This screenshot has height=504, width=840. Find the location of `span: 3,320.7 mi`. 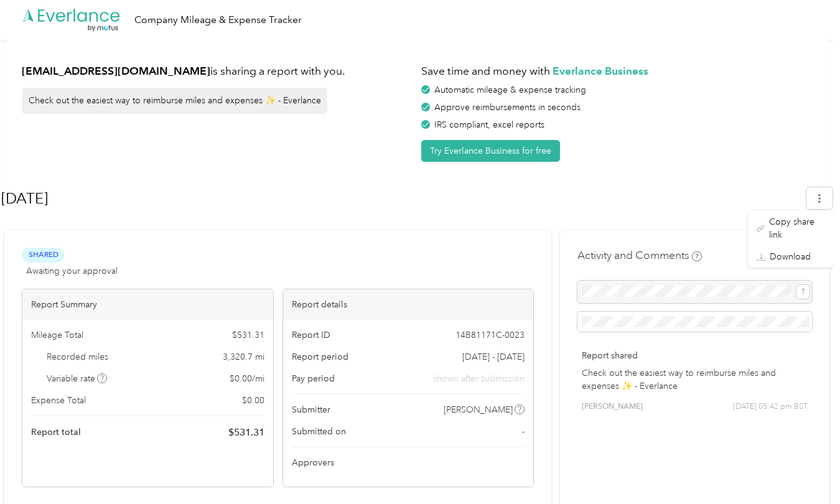

span: 3,320.7 mi is located at coordinates (244, 357).